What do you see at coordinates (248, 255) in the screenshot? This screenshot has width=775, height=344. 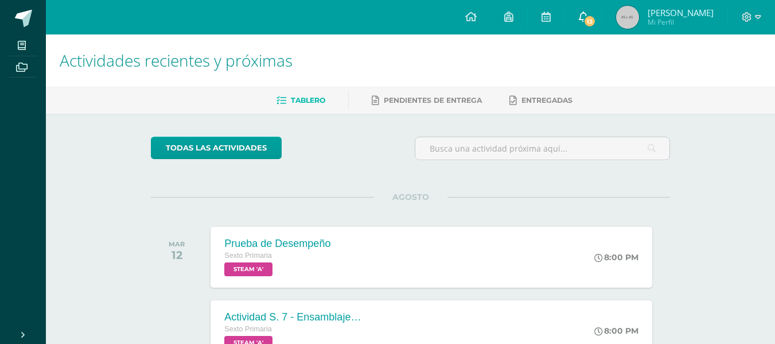 I see `span: Sexto Primaria` at bounding box center [248, 255].